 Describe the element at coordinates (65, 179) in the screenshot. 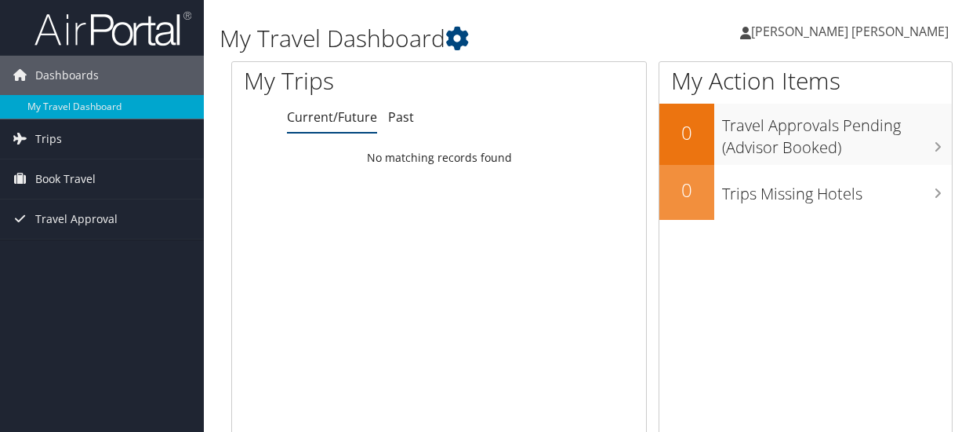

I see `span: Book Travel` at that location.